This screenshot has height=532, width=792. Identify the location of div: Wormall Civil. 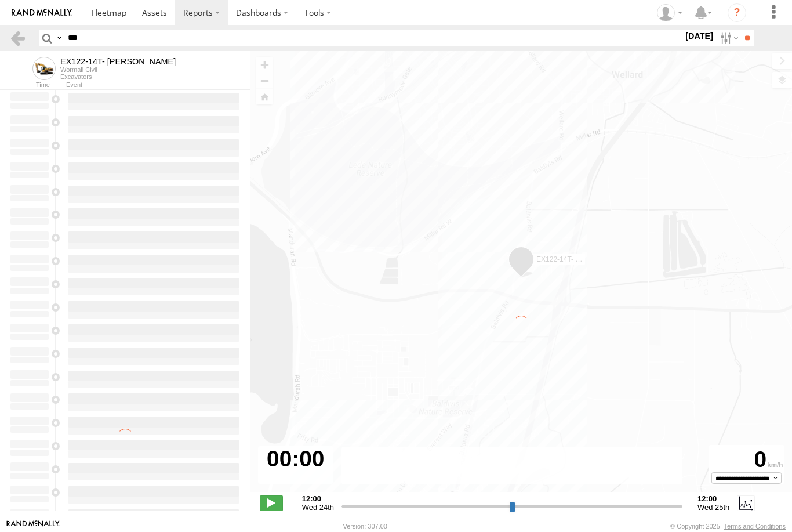
(118, 69).